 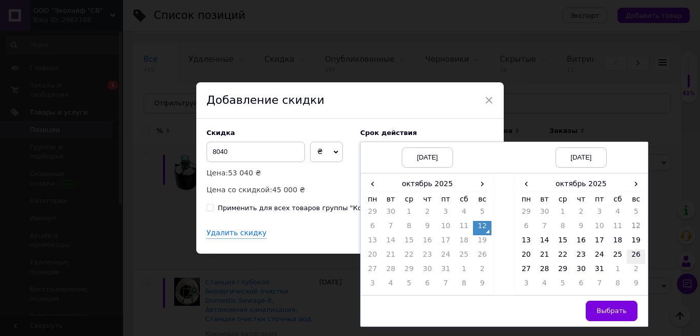 What do you see at coordinates (288, 190) in the screenshot?
I see `span: 45 000 ₴` at bounding box center [288, 190].